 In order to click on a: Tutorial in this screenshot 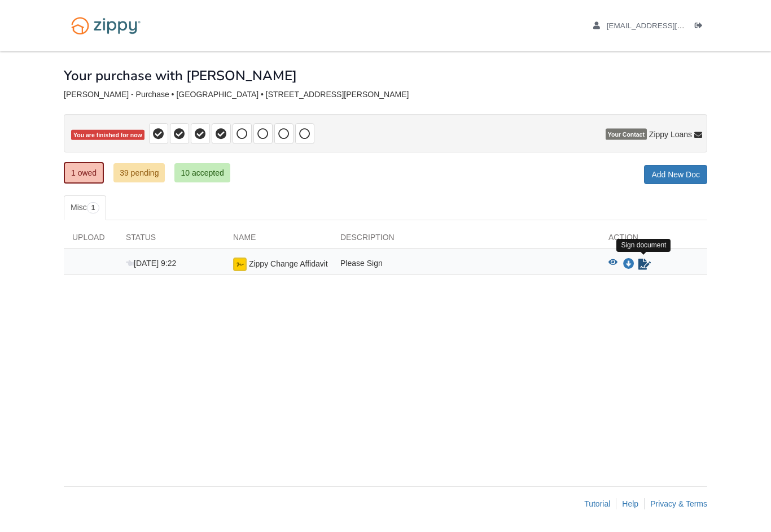, I will do `click(598, 504)`.